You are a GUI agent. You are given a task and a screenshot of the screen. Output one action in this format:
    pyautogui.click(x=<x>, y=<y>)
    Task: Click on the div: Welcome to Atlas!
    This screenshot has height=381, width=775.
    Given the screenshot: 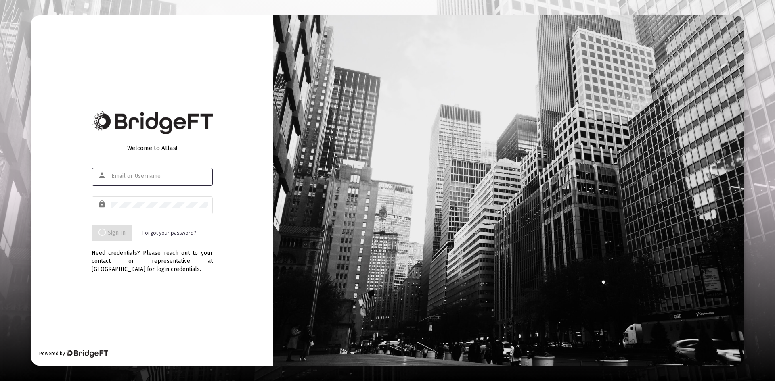 What is the action you would take?
    pyautogui.click(x=152, y=148)
    